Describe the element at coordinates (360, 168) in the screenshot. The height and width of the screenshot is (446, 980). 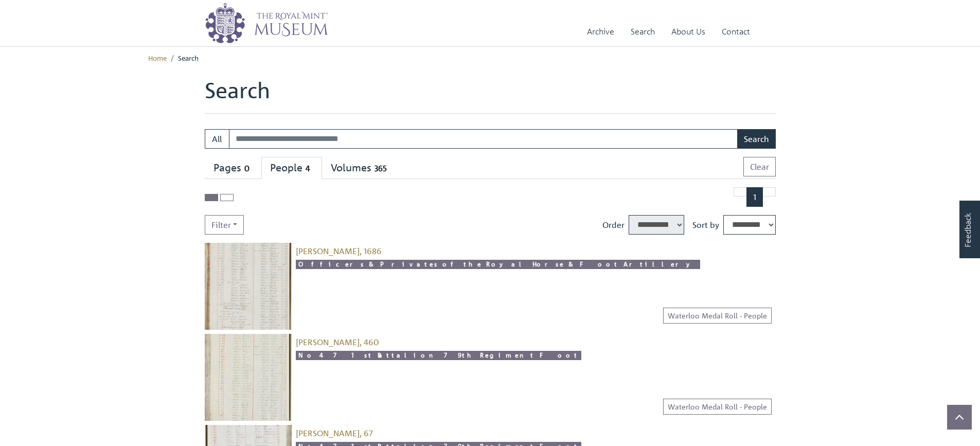
I see `div: Volumes` at that location.